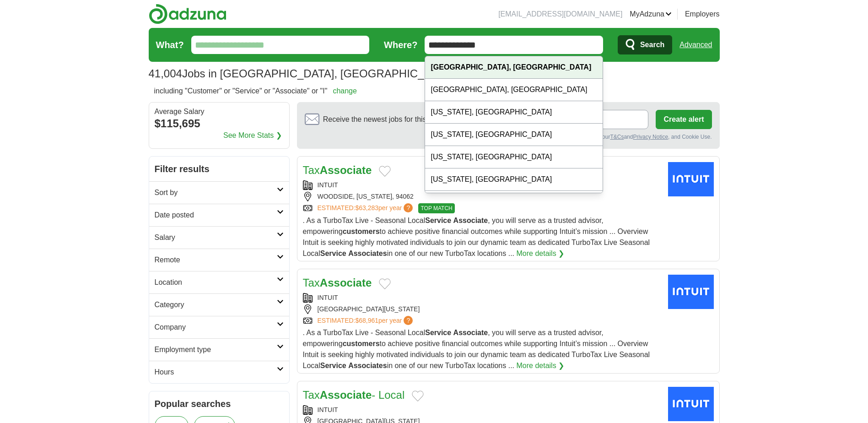 The width and height of the screenshot is (868, 423). Describe the element at coordinates (215, 215) in the screenshot. I see `h2: Date posted` at that location.